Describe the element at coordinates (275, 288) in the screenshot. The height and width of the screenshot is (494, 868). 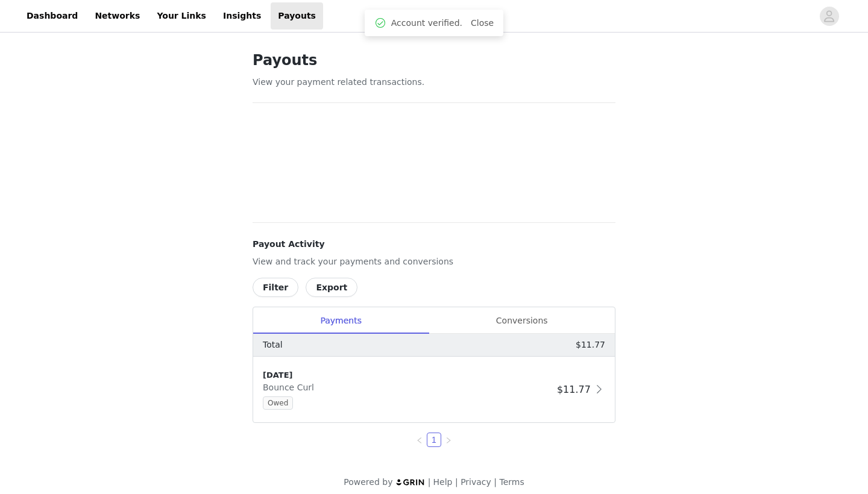
I see `button: Filter` at that location.